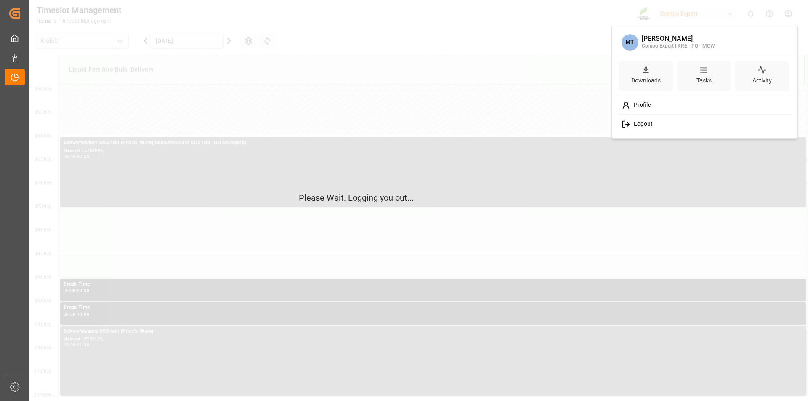  What do you see at coordinates (646, 80) in the screenshot?
I see `div: Downloads` at bounding box center [646, 80].